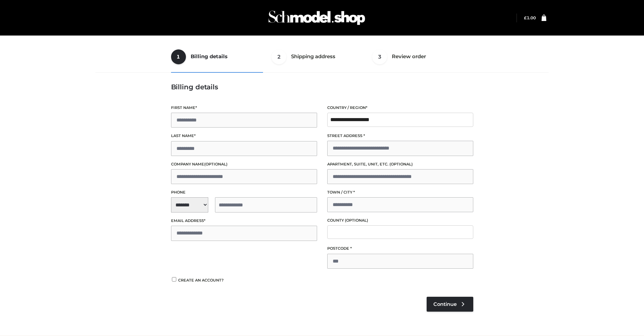 The height and width of the screenshot is (336, 644). Describe the element at coordinates (174, 279) in the screenshot. I see `input: Create an account?` at that location.